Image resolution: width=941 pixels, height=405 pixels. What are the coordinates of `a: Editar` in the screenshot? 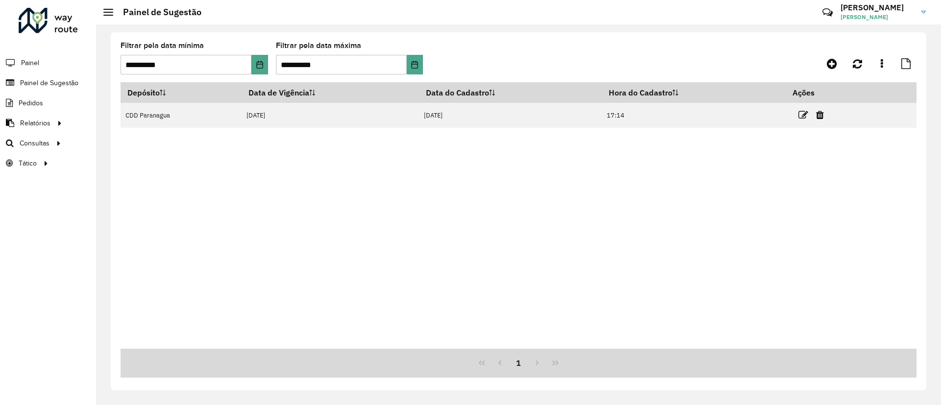 It's located at (804, 115).